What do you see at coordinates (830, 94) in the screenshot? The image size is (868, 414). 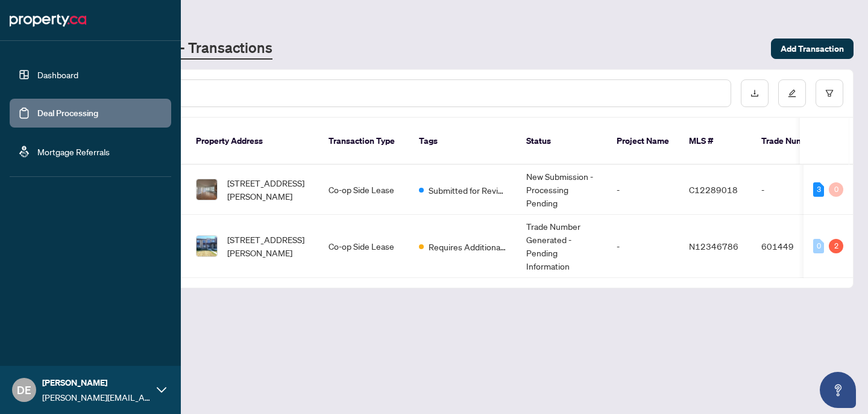 I see `span: filter` at bounding box center [830, 94].